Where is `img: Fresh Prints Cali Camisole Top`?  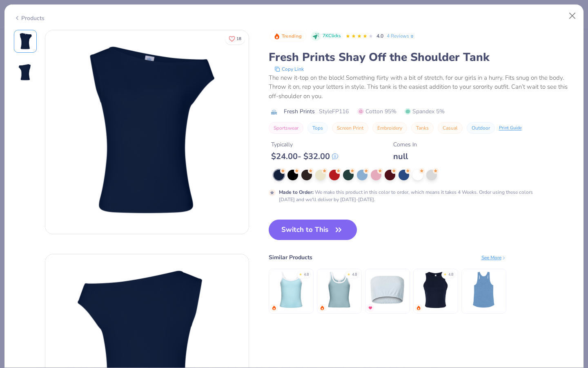 img: Fresh Prints Cali Camisole Top is located at coordinates (291, 289).